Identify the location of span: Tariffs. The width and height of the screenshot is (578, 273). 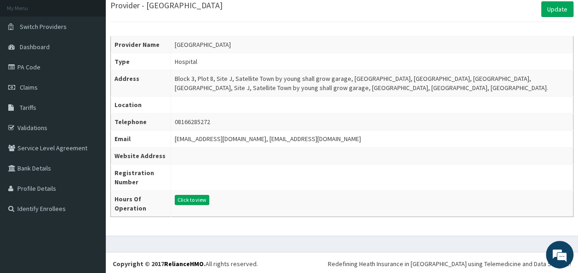
(28, 108).